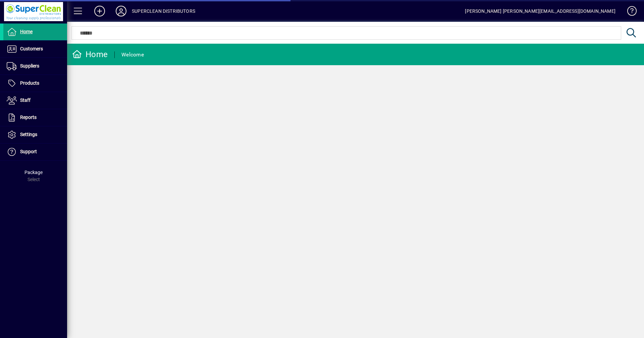 This screenshot has width=644, height=338. What do you see at coordinates (31, 49) in the screenshot?
I see `span: Customers` at bounding box center [31, 49].